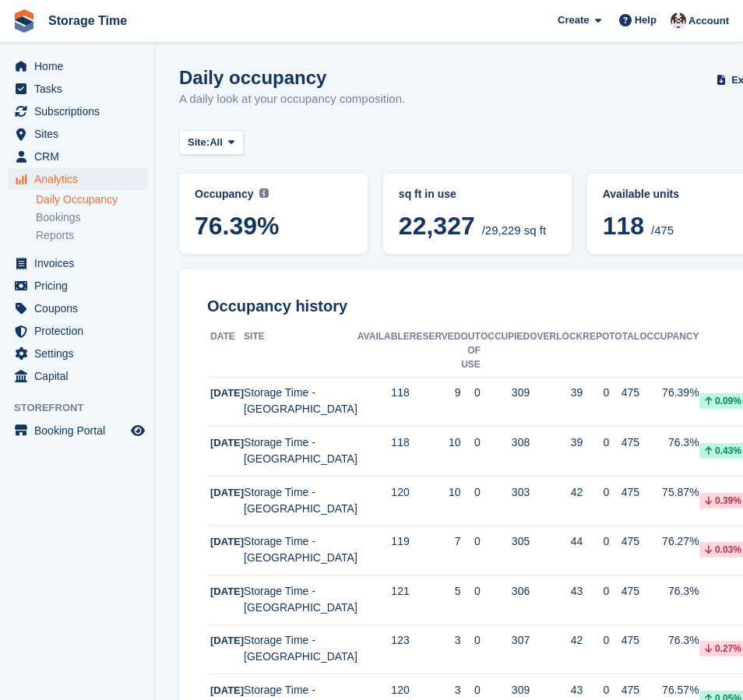  What do you see at coordinates (273, 194) in the screenshot?
I see `abbr: Current percentage of sq ft occupied` at bounding box center [273, 194].